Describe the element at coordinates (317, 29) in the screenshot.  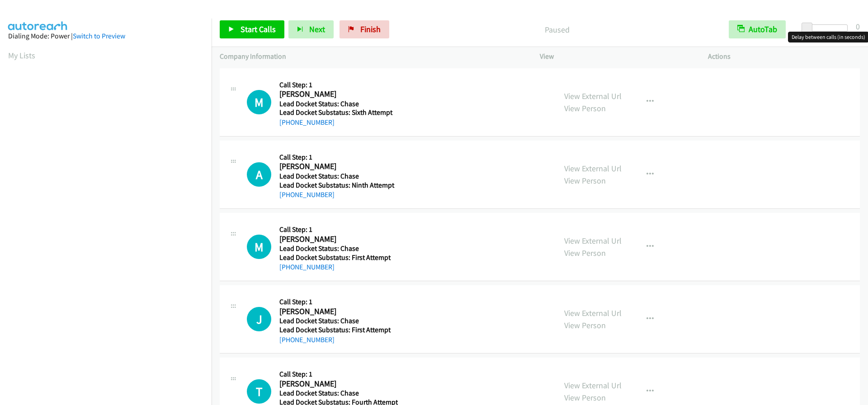
I see `span: Next` at that location.